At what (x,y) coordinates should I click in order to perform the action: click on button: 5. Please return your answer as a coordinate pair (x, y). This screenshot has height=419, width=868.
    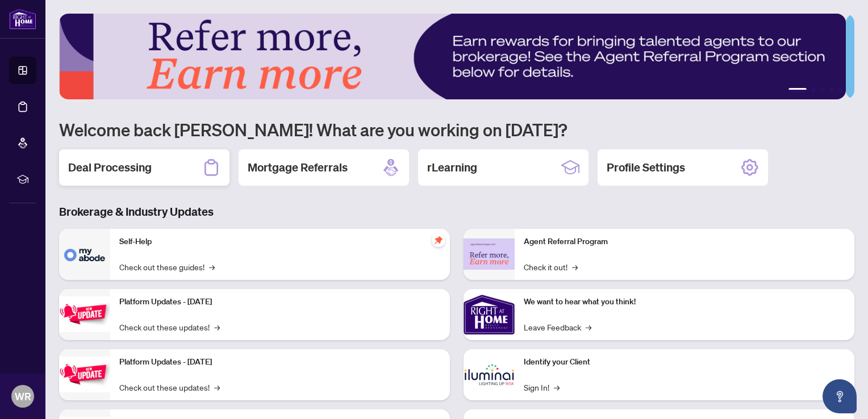
    Looking at the image, I should click on (841, 90).